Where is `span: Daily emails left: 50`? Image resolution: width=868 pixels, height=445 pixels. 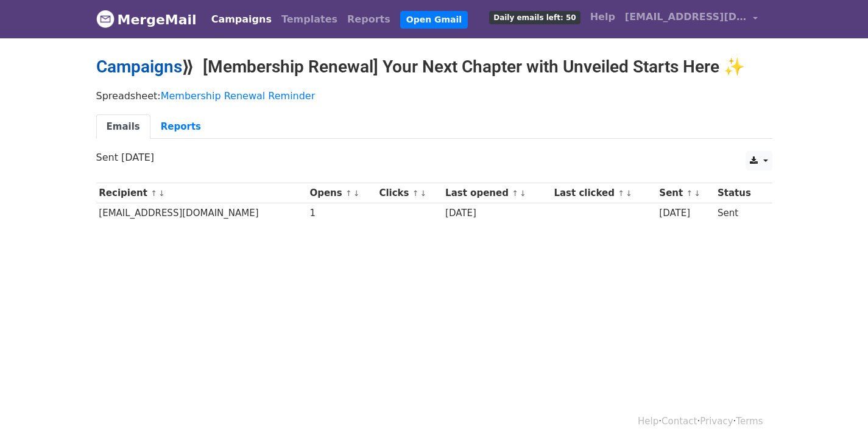 span: Daily emails left: 50 is located at coordinates (534, 18).